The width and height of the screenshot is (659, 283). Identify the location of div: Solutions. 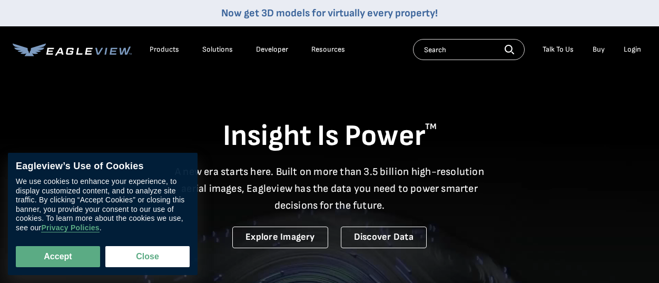
(218, 50).